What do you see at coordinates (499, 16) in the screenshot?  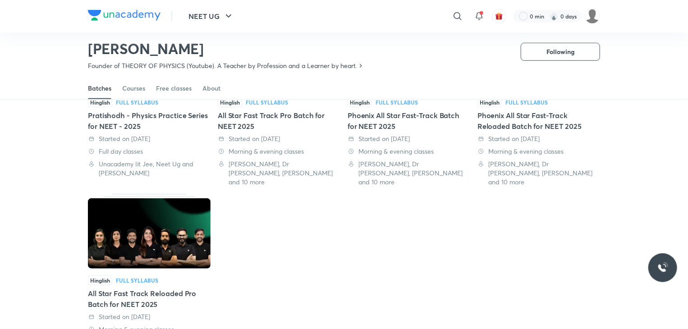 I see `button: avatar` at bounding box center [499, 16].